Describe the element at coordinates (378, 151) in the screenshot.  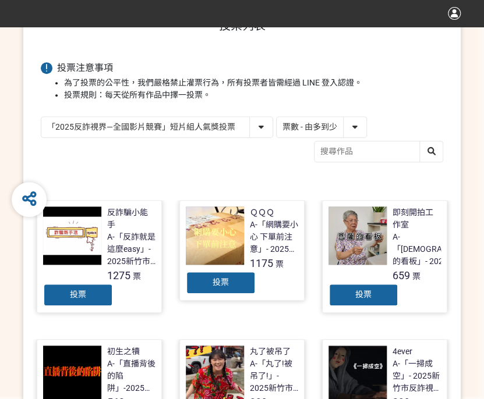
I see `input: 搜尋作品` at that location.